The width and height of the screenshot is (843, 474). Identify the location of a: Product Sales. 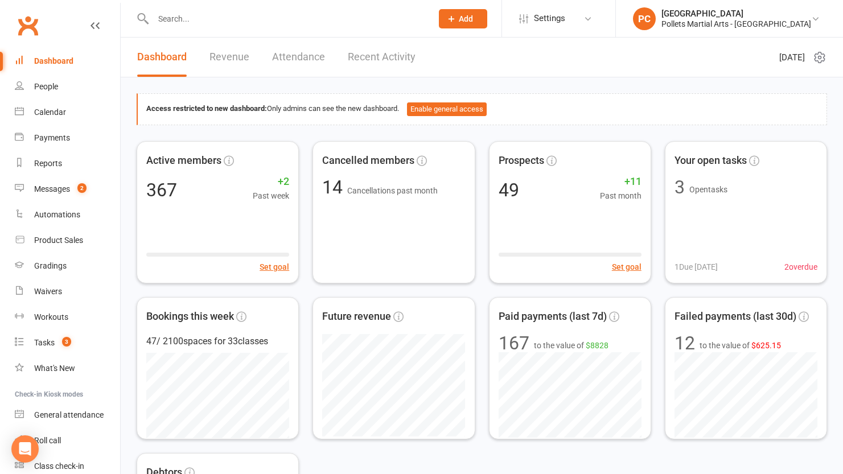
(67, 240).